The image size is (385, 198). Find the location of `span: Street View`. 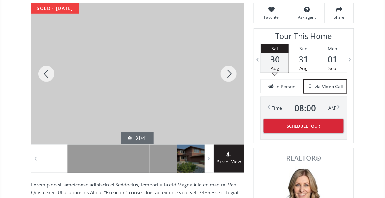

span: Street View is located at coordinates (229, 162).